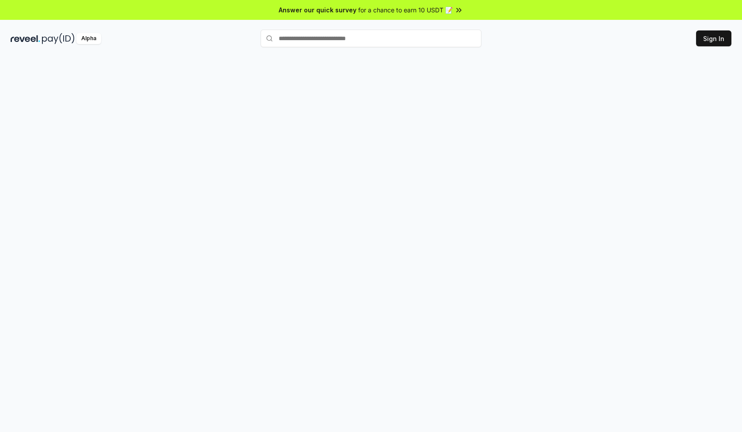  Describe the element at coordinates (713, 38) in the screenshot. I see `button: Sign In` at that location.